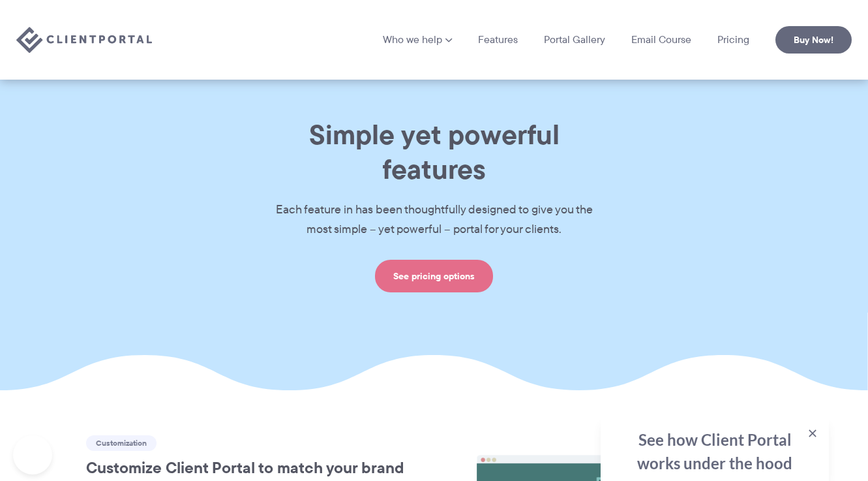  I want to click on a: Portal Gallery, so click(574, 40).